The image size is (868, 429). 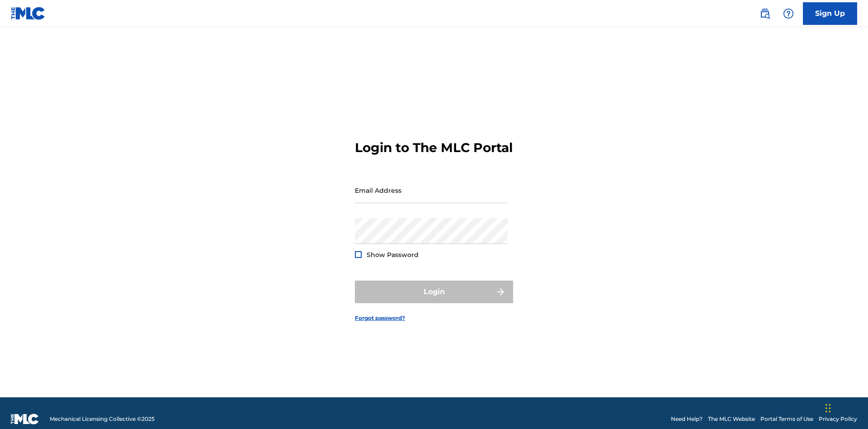 What do you see at coordinates (765, 14) in the screenshot?
I see `a: Public Search` at bounding box center [765, 14].